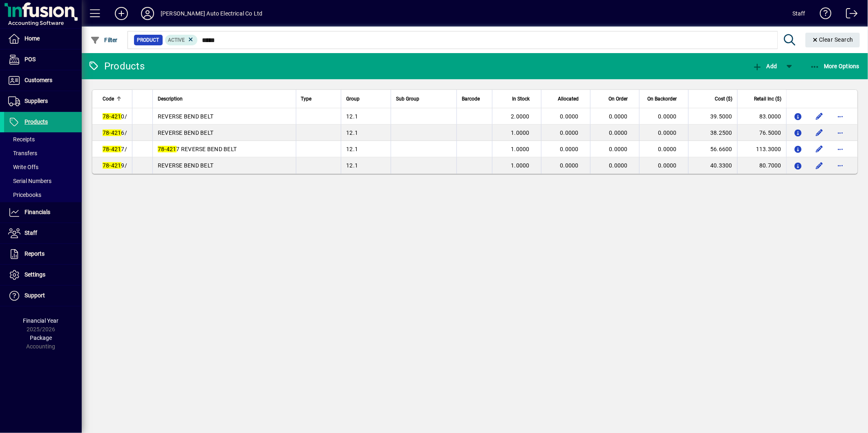 The image size is (868, 433). What do you see at coordinates (849, 15) in the screenshot?
I see `a: Logout` at bounding box center [849, 15].